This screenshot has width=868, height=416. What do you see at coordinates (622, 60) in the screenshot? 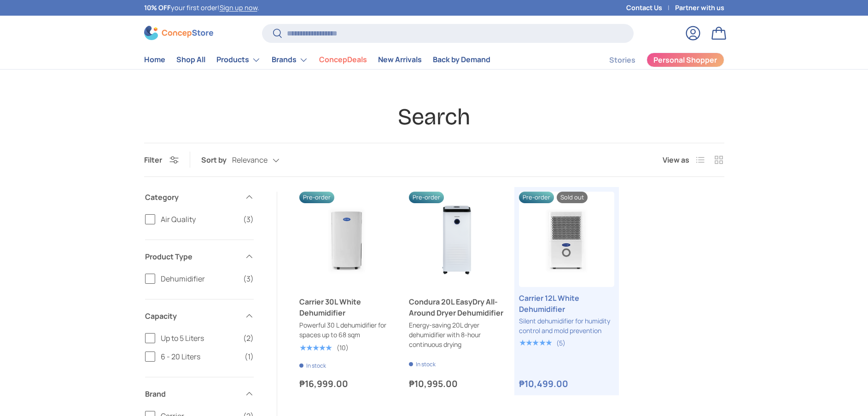
I see `a: Stories` at bounding box center [622, 60].